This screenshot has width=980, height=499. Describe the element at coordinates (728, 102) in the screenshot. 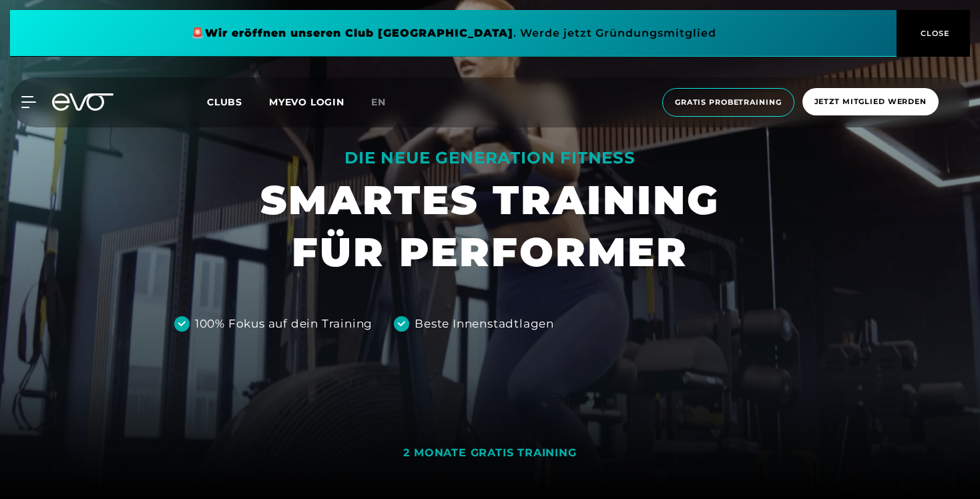

I see `span: Gratis Probetraining` at that location.